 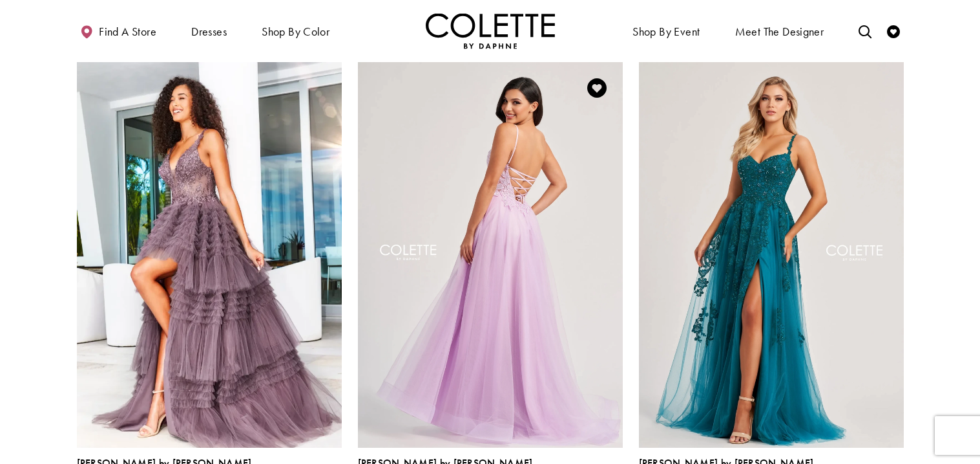 What do you see at coordinates (118, 31) in the screenshot?
I see `a: Find a store` at bounding box center [118, 31].